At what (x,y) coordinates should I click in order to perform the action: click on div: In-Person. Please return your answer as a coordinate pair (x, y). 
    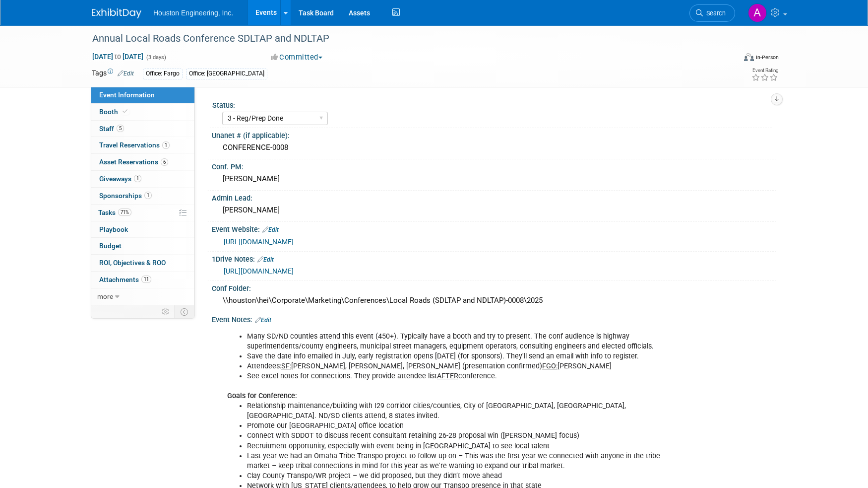
    Looking at the image, I should click on (767, 57).